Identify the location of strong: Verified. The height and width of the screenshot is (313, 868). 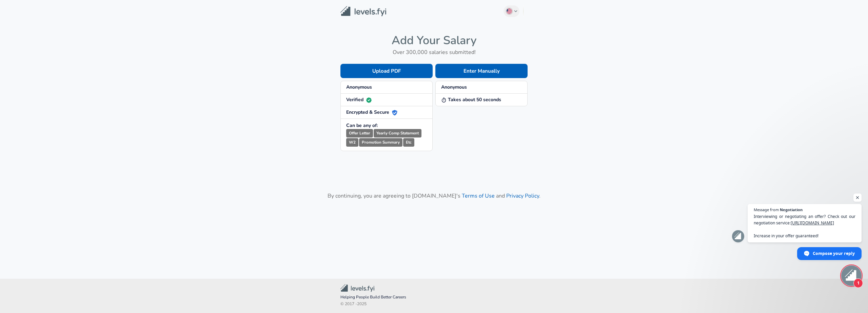
(359, 99).